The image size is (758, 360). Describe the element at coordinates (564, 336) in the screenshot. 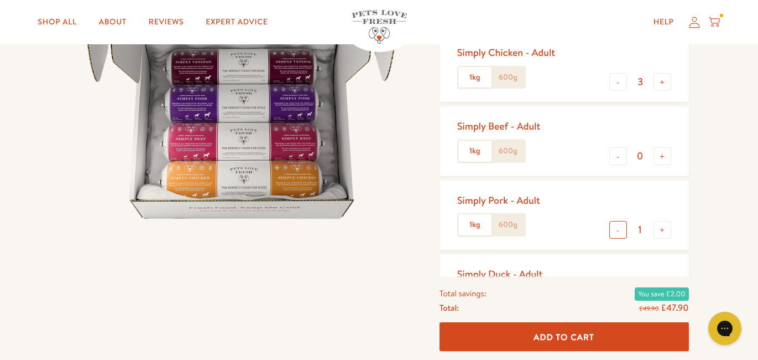

I see `button: Add To Cart` at that location.